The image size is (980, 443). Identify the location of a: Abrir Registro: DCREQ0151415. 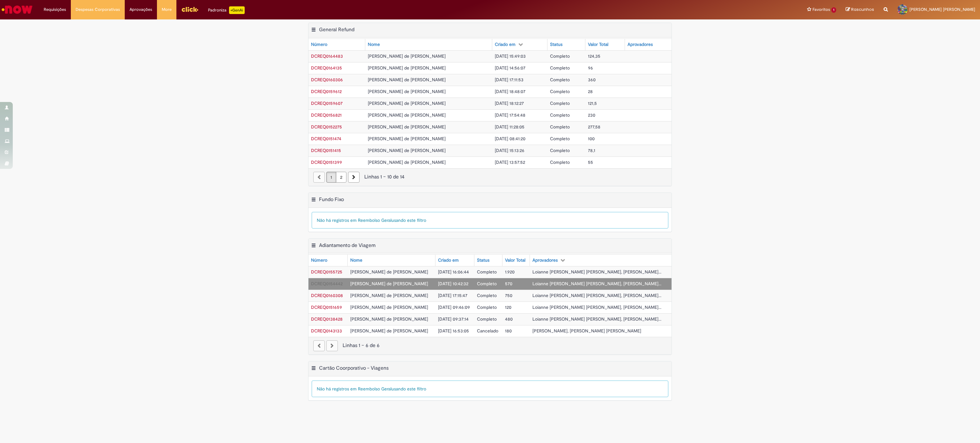
(326, 151).